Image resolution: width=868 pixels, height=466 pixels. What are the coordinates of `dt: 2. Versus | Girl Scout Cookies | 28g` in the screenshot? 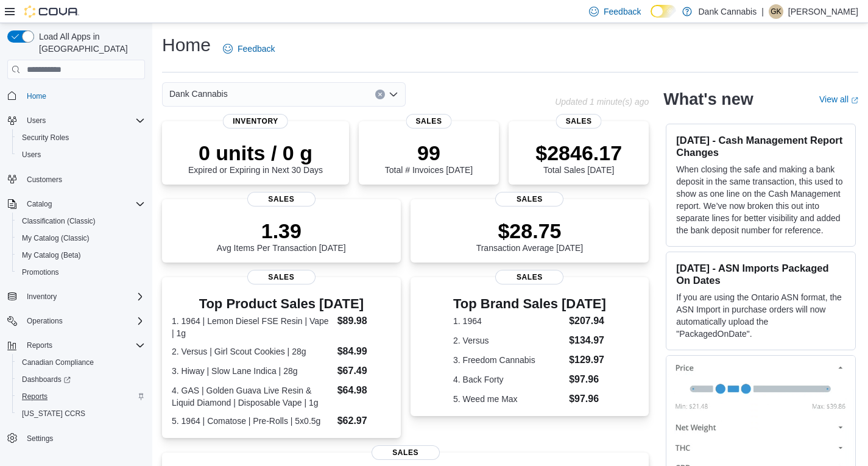 It's located at (252, 352).